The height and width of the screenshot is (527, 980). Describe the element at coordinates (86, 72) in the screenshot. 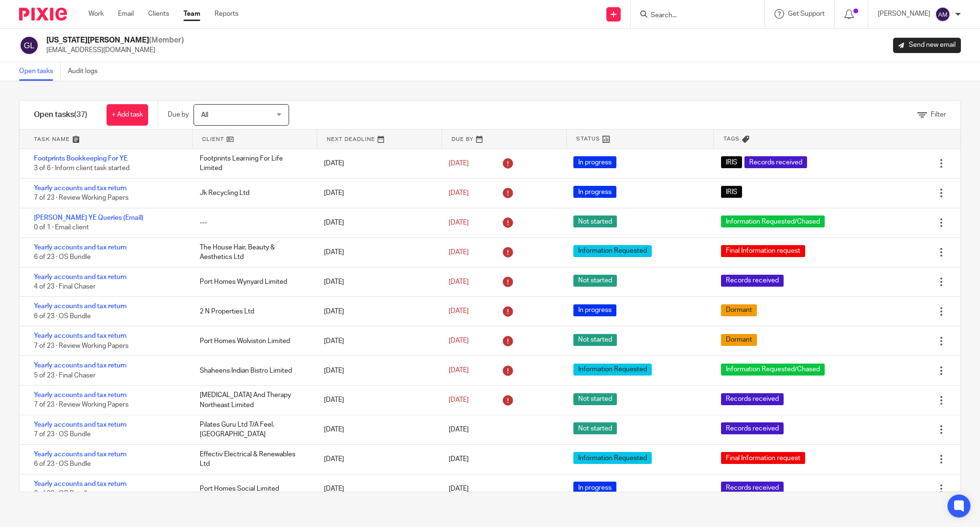

I see `a: Audit logs` at that location.